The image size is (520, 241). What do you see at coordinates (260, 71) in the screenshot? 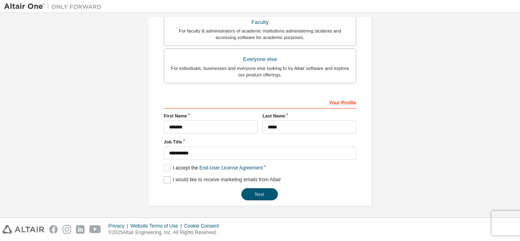
I see `div: For individuals, businesses and everyone else looking to try Altair software and explore our prod...` at bounding box center [260, 71].